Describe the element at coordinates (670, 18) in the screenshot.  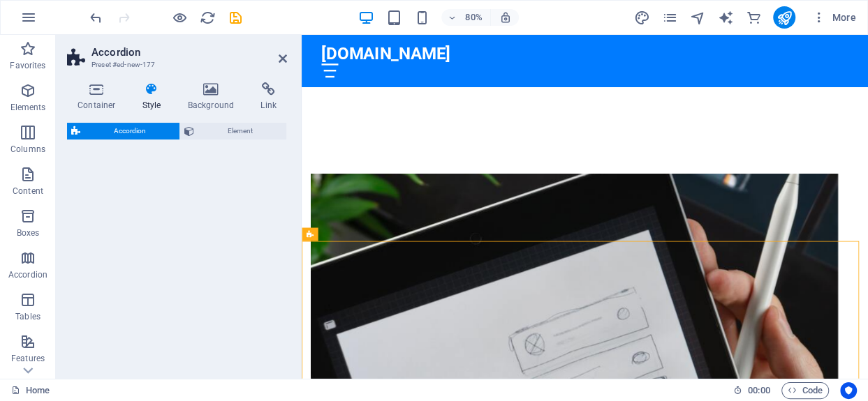
I see `button: pages` at that location.